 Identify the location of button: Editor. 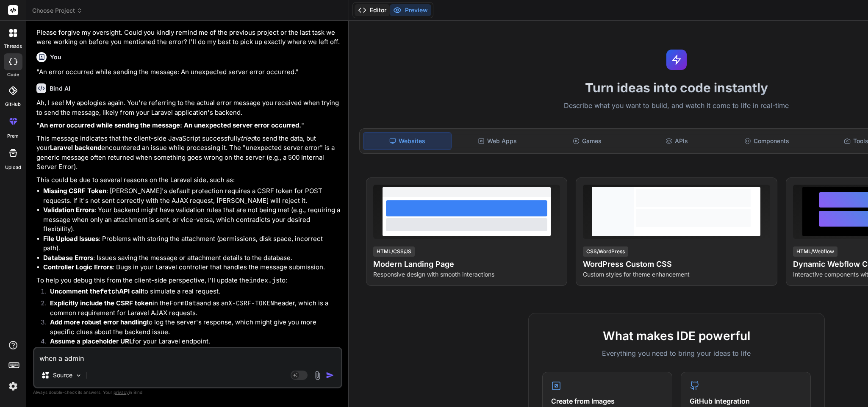
(372, 10).